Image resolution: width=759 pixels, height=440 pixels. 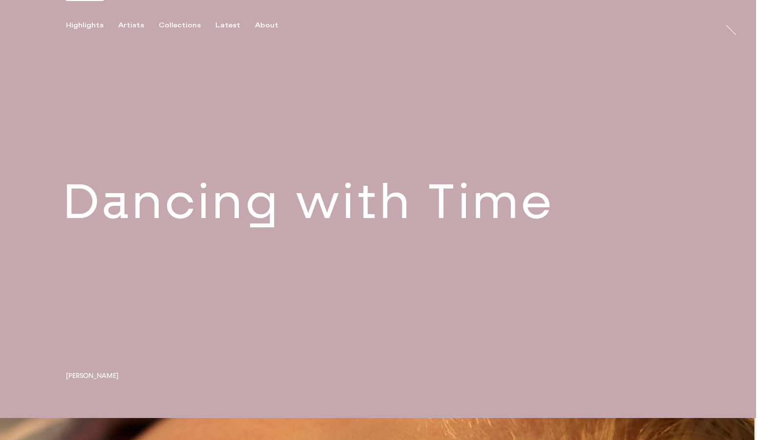 I want to click on button: Highlights, so click(x=92, y=25).